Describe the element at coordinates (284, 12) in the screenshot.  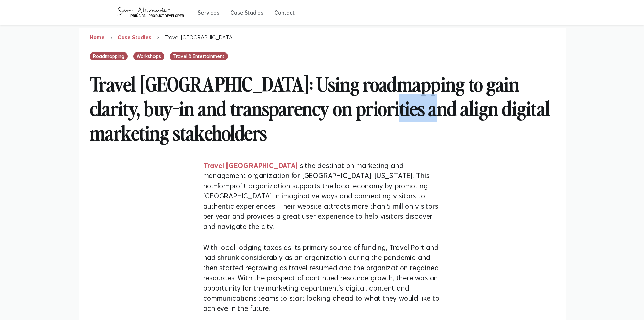
I see `button: Contact` at that location.